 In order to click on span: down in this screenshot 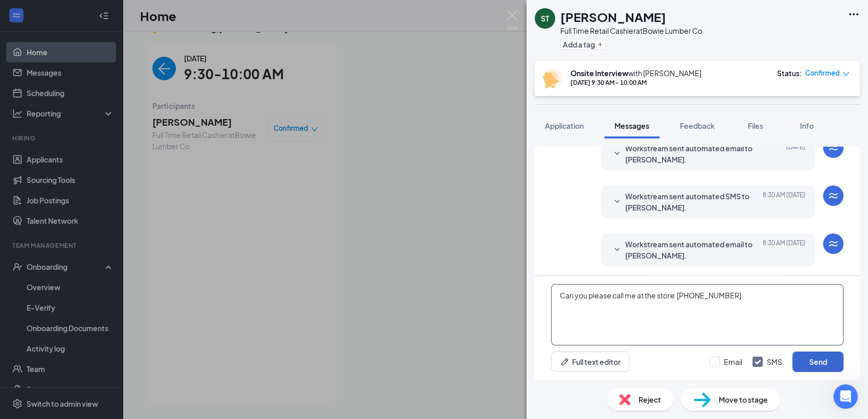, I will do `click(846, 74)`.